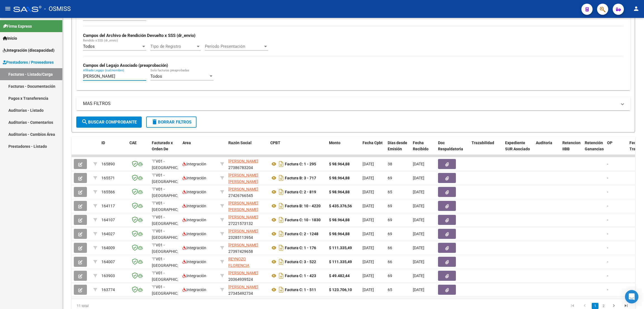  Describe the element at coordinates (240, 143) in the screenshot. I see `span: Razón Social` at that location.